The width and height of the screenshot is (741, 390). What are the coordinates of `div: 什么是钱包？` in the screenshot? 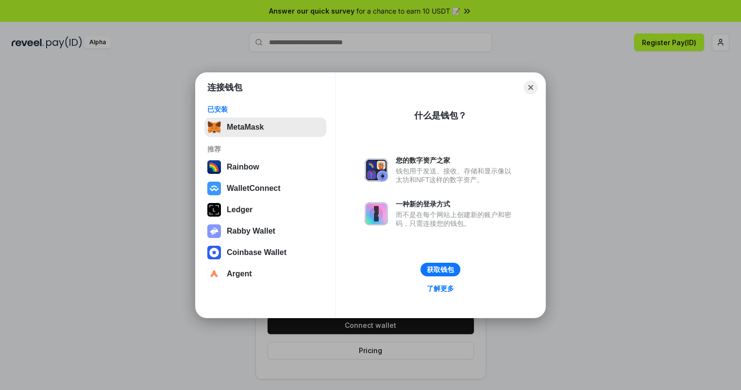 It's located at (440, 115).